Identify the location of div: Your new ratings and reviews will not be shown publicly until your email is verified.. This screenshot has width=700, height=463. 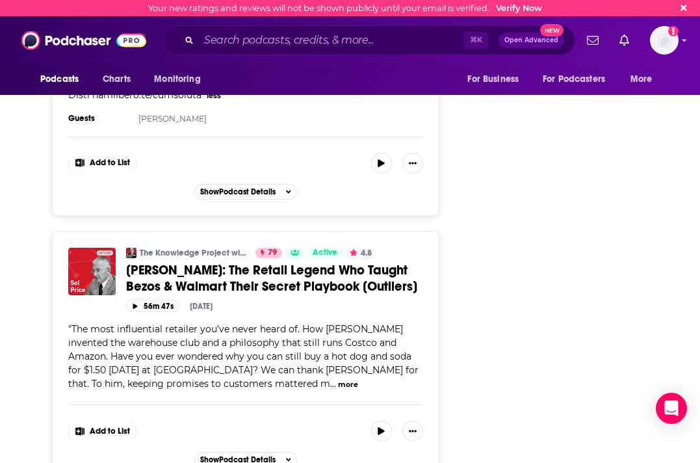
(345, 8).